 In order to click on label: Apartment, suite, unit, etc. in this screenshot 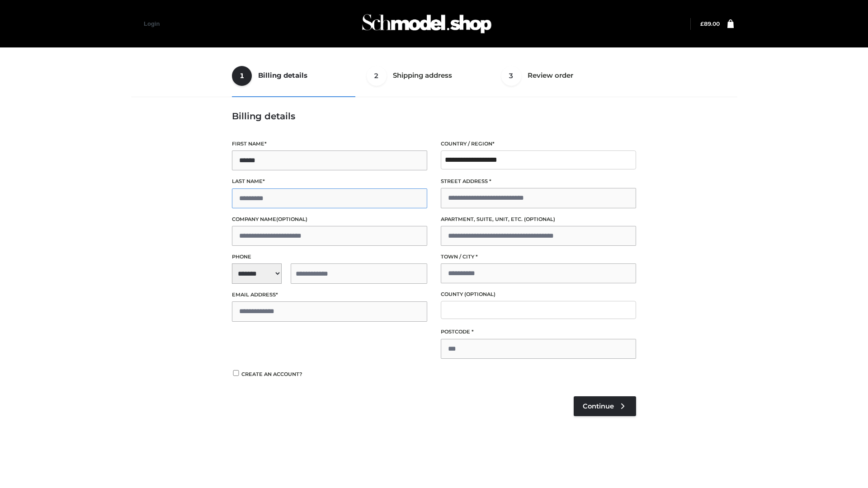, I will do `click(538, 220)`.